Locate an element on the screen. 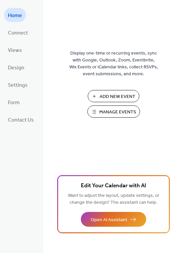 The width and height of the screenshot is (184, 253). span: Home is located at coordinates (15, 15).